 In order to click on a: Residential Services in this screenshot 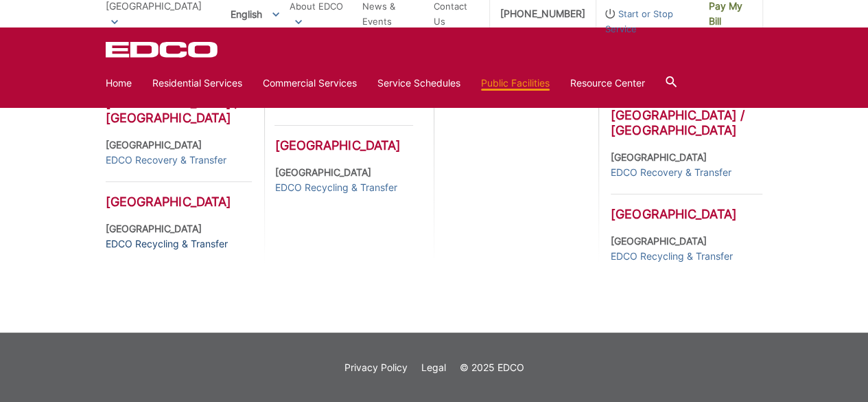, I will do `click(197, 83)`.